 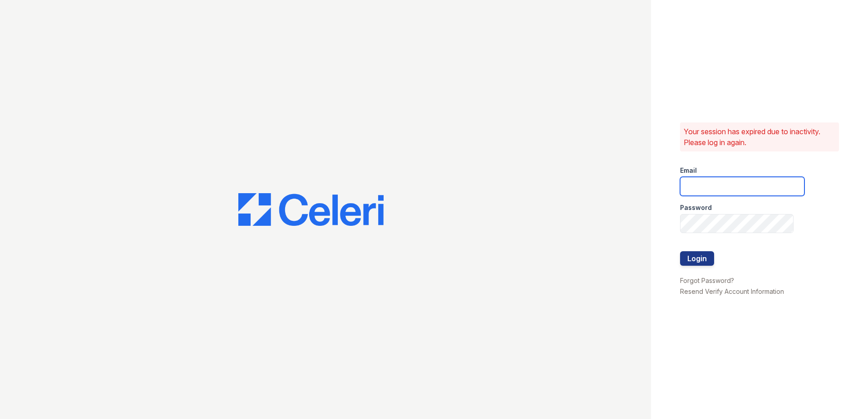 What do you see at coordinates (696, 208) in the screenshot?
I see `label: Password` at bounding box center [696, 208].